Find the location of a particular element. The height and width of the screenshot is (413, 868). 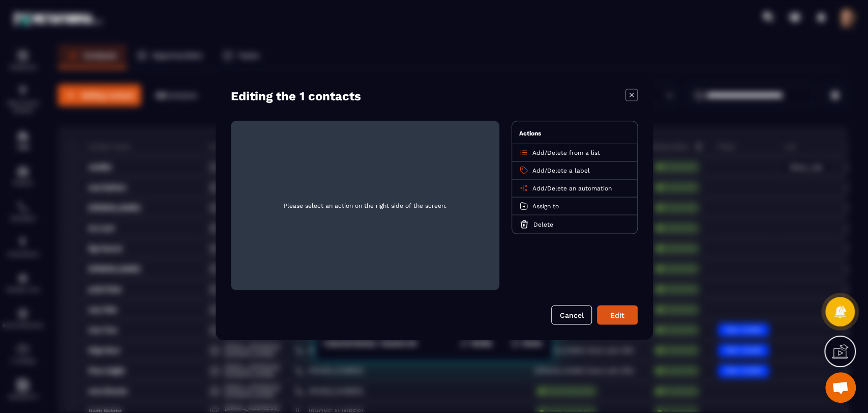

span: Delete an automation is located at coordinates (579, 188).